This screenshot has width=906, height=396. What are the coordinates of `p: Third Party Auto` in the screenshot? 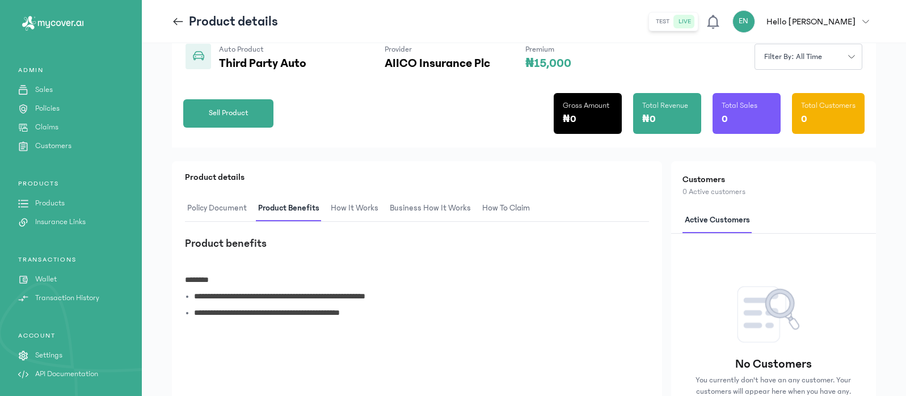 It's located at (284, 64).